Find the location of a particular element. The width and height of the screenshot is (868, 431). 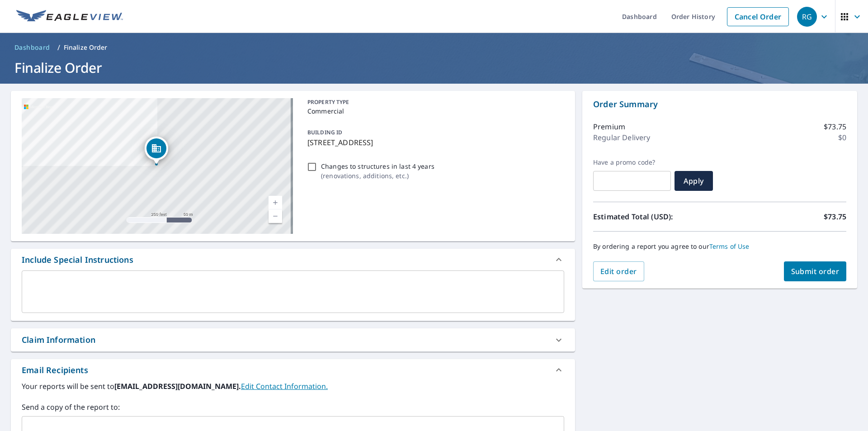

a: EditContactInfo is located at coordinates (285, 386).